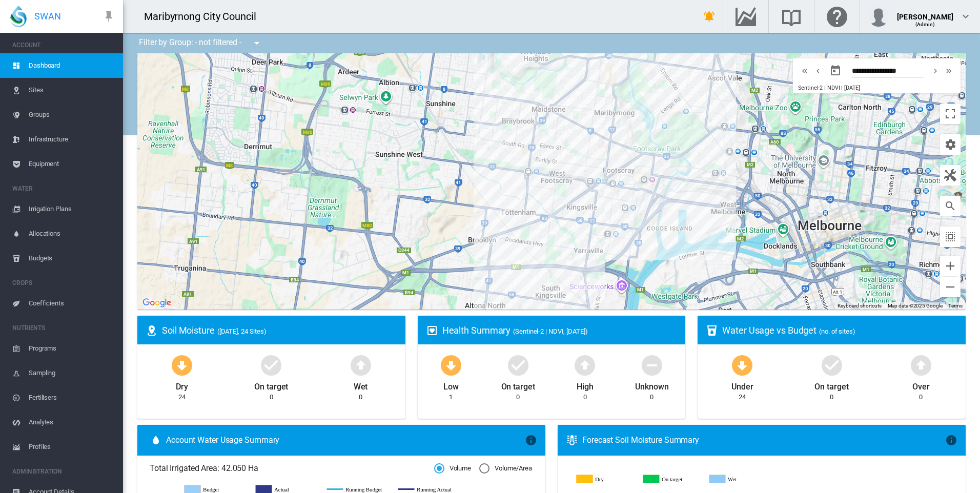  What do you see at coordinates (72, 258) in the screenshot?
I see `span: Budgets` at bounding box center [72, 258].